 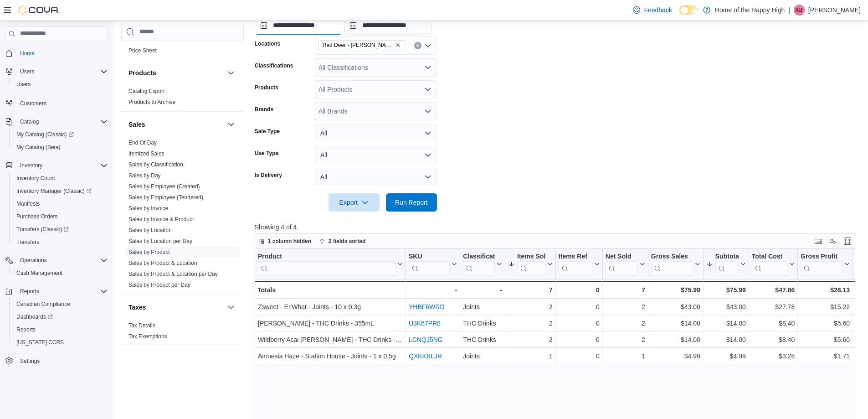 What do you see at coordinates (35, 317) in the screenshot?
I see `span: Dashboards` at bounding box center [35, 317].